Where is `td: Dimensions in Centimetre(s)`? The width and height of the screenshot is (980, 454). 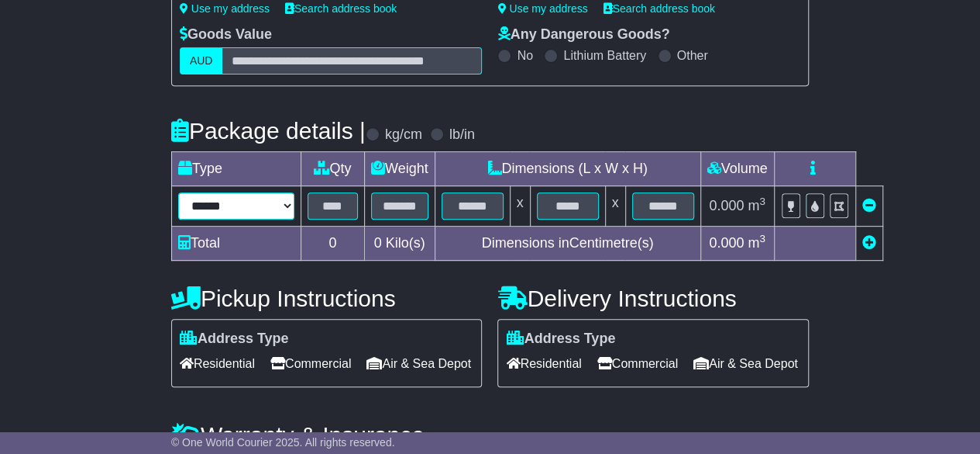 td: Dimensions in Centimetre(s) is located at coordinates (567, 243).